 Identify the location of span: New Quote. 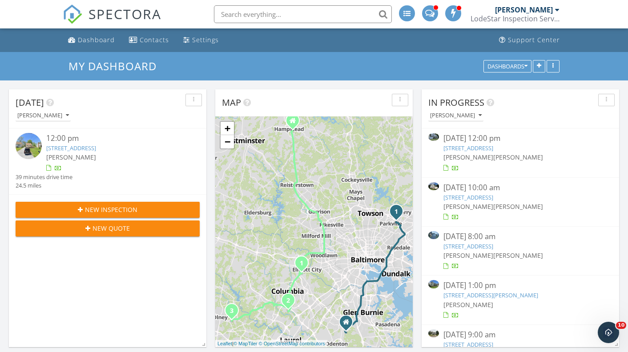
(111, 228).